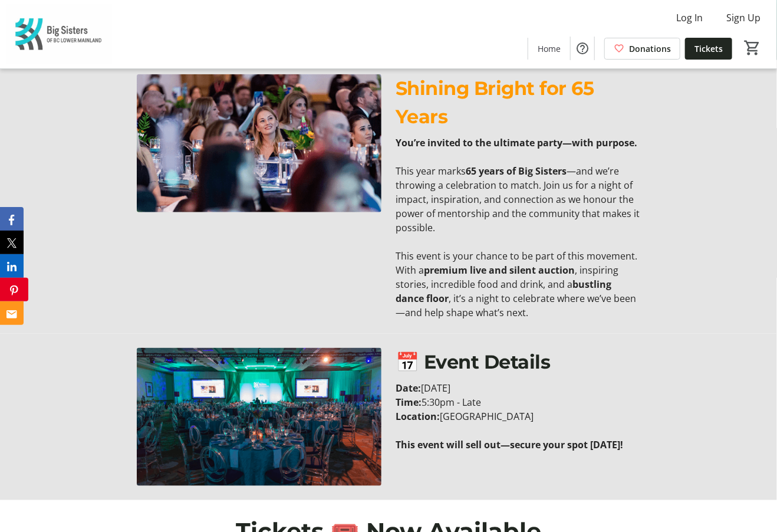 The height and width of the screenshot is (532, 777). I want to click on p: 5:30pm - Late, so click(518, 402).